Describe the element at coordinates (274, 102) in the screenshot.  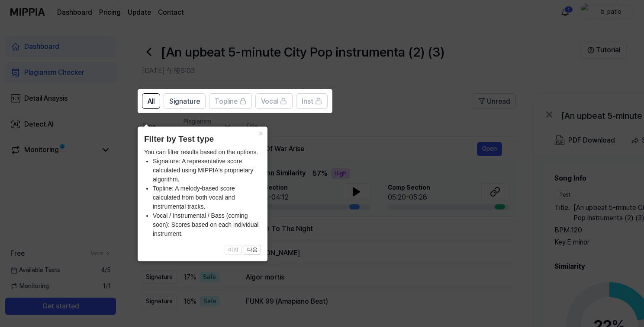
I see `button: Vocal` at that location.